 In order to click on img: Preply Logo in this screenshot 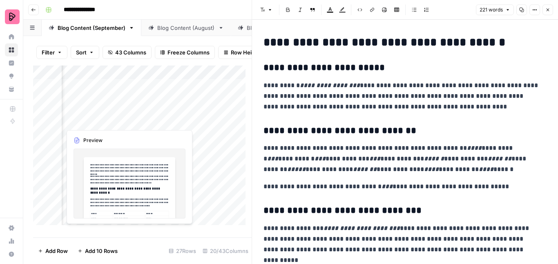, I will do `click(12, 17)`.